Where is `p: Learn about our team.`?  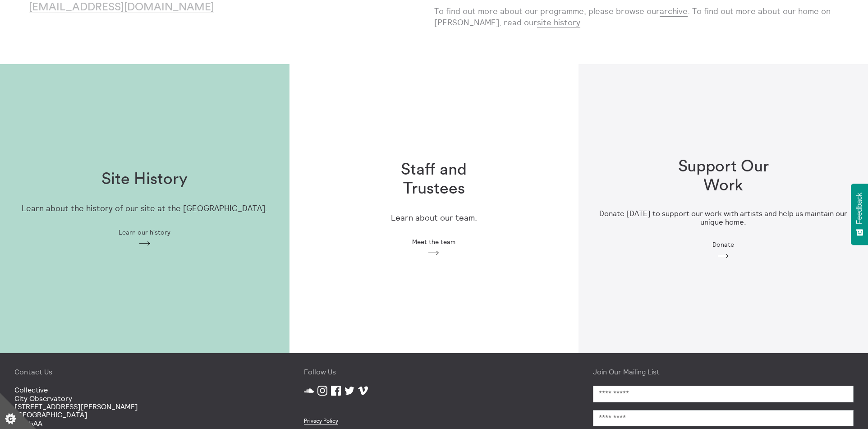
p: Learn about our team. is located at coordinates (434, 218).